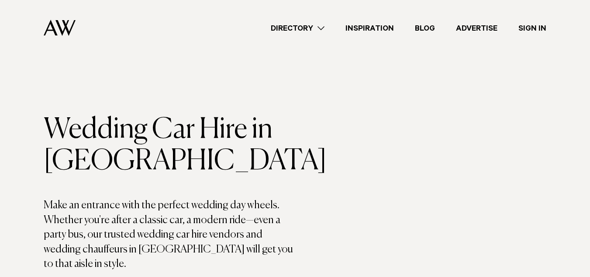 The width and height of the screenshot is (590, 277). Describe the element at coordinates (170, 235) in the screenshot. I see `p: Make an entrance with the perfect wedding day wheels. Whether you're after a classic car, a moder...` at that location.